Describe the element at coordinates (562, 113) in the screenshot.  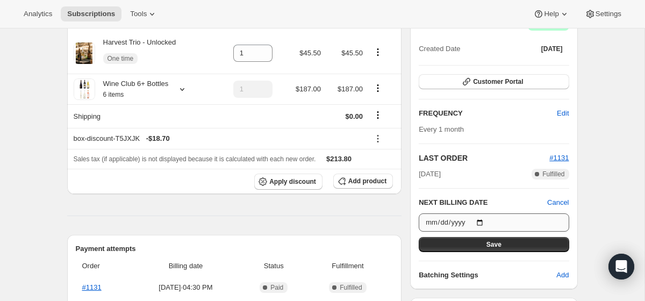
I see `span: Edit` at that location.